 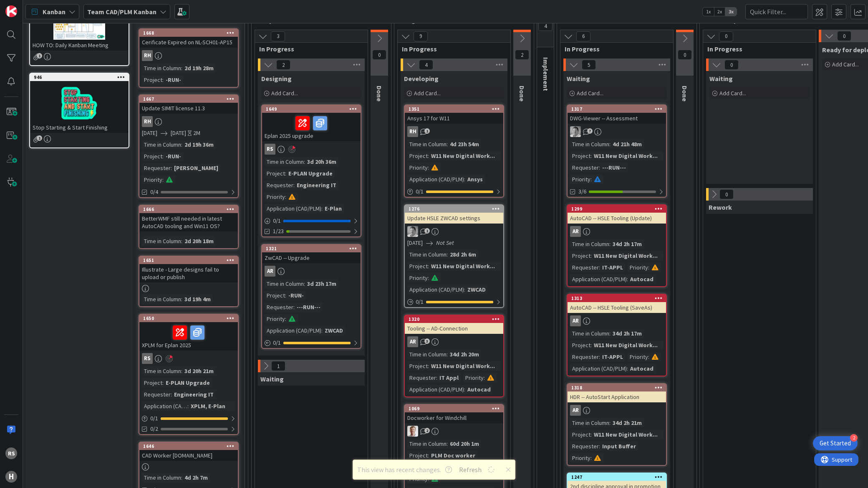 I want to click on span: 7, so click(x=590, y=131).